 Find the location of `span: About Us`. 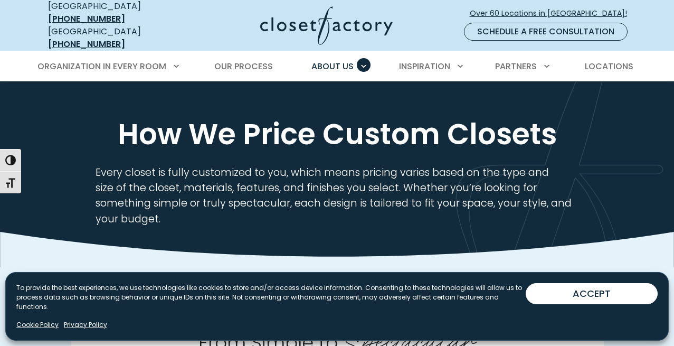

span: About Us is located at coordinates (332, 66).